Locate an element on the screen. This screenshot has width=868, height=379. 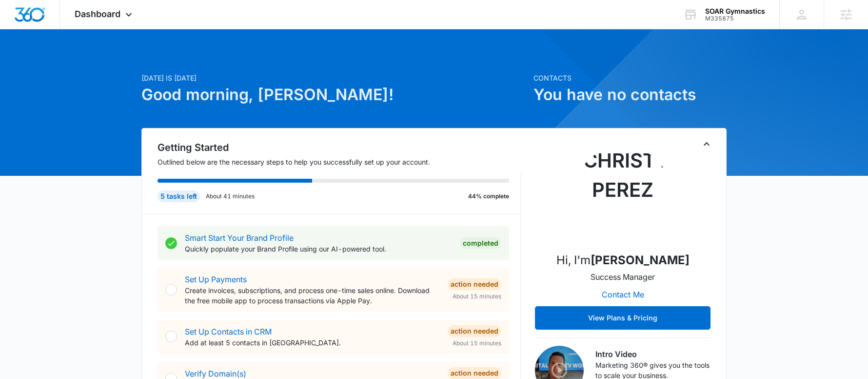
p: Create invoices, subscriptions, and process one-time sales online. Download the free mobile app t... is located at coordinates (312, 295).